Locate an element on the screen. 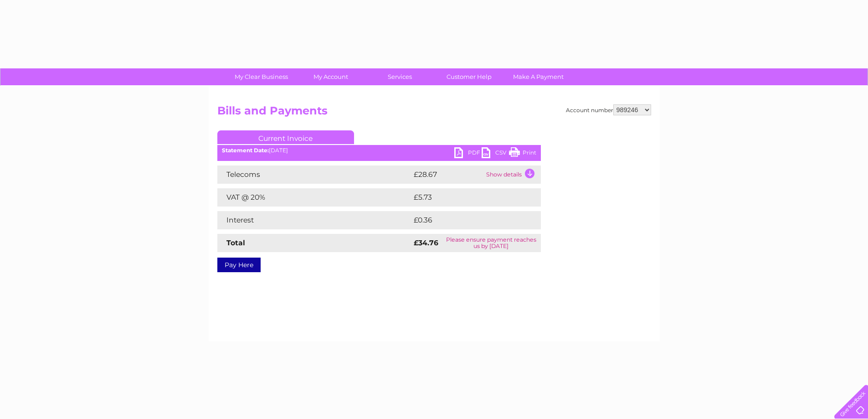  div: Account number is located at coordinates (608, 110).